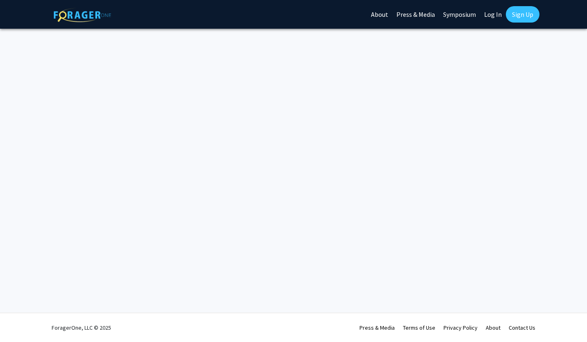 The image size is (587, 342). I want to click on a: Sign Up, so click(523, 14).